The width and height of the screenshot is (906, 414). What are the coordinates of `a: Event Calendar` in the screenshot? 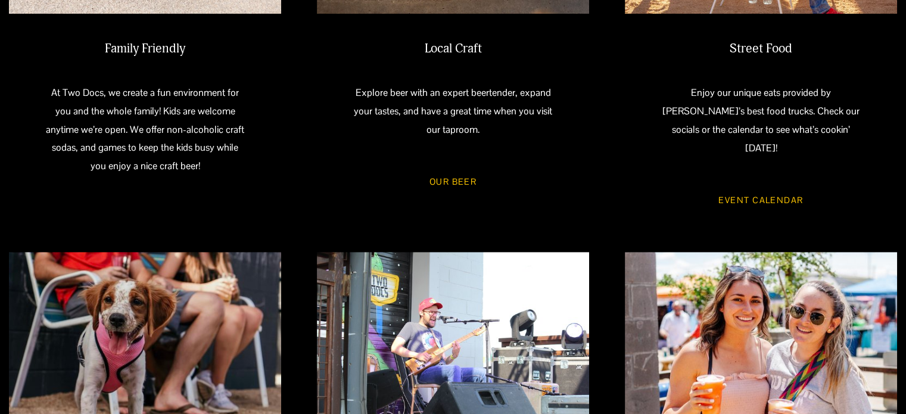 It's located at (761, 200).